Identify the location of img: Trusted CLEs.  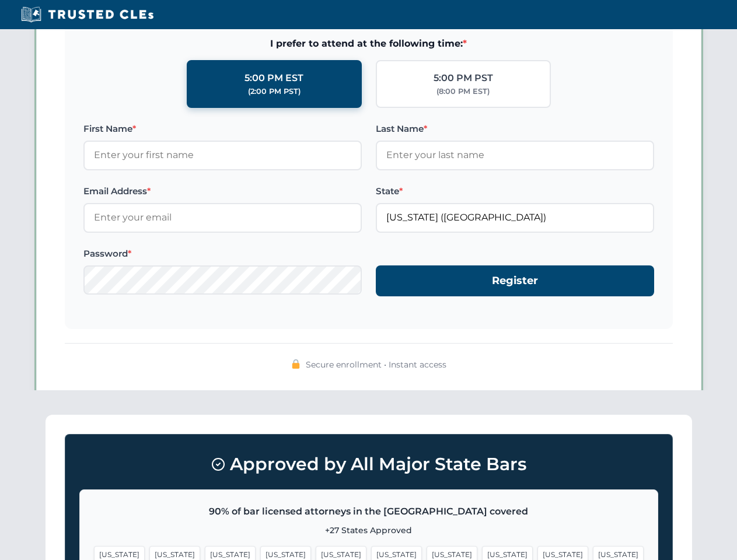
(87, 14).